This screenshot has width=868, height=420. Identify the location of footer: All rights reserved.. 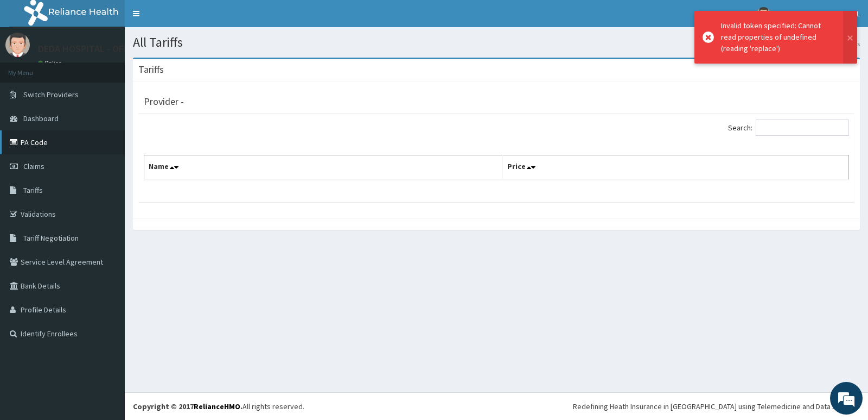
(497, 406).